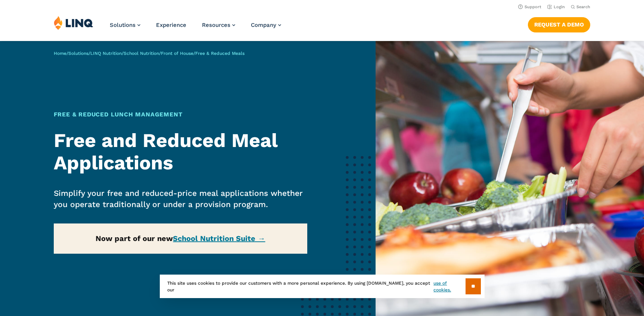 This screenshot has height=316, width=644. What do you see at coordinates (219, 238) in the screenshot?
I see `a: School Nutrition Suite →` at bounding box center [219, 238].